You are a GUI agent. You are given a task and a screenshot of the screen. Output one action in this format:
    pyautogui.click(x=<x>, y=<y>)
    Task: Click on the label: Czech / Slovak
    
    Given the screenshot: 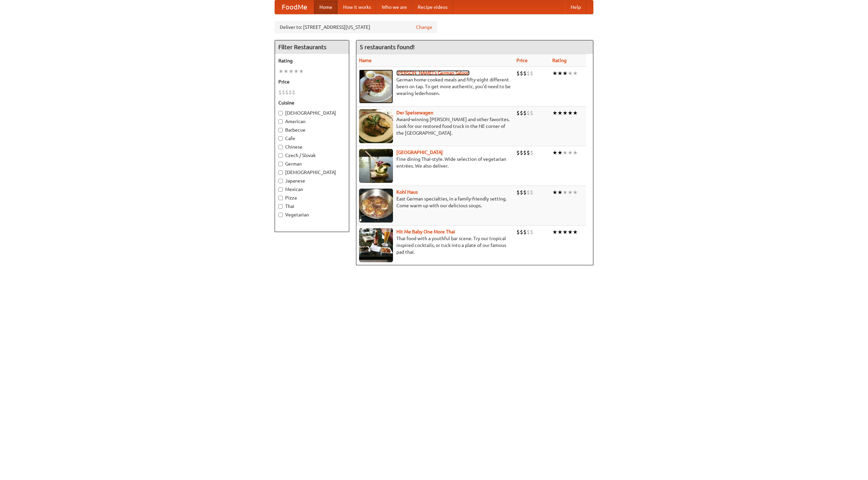 What is the action you would take?
    pyautogui.click(x=312, y=156)
    